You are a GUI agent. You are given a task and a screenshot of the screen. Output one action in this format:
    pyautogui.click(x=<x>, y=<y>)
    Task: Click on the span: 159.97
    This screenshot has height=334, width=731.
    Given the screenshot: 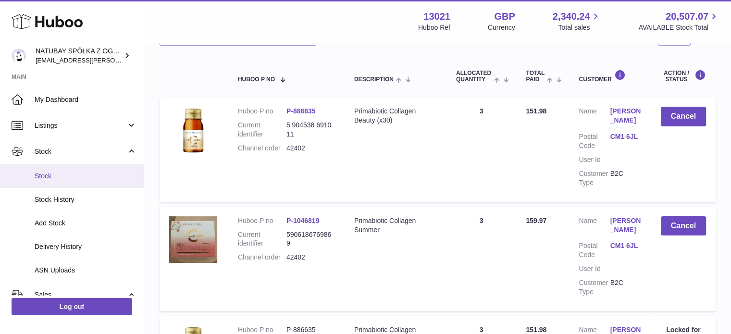 What is the action you would take?
    pyautogui.click(x=536, y=220)
    